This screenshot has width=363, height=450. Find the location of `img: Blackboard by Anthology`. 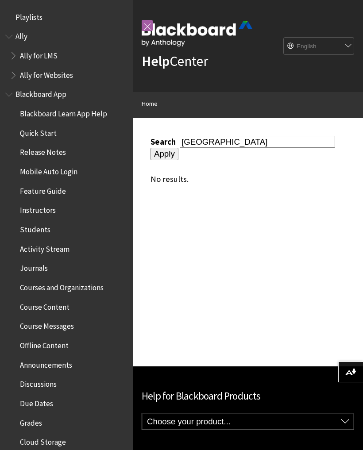

img: Blackboard by Anthology is located at coordinates (197, 34).